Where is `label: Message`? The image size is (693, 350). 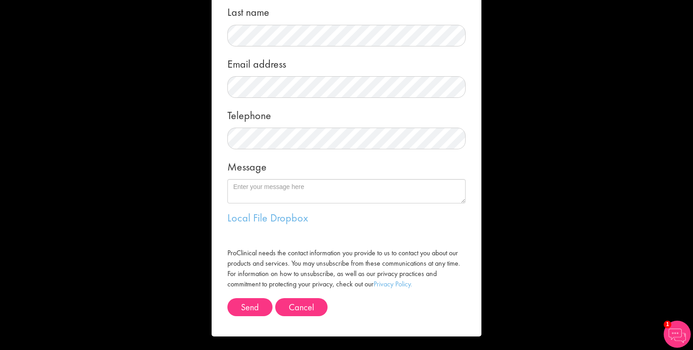
label: Message is located at coordinates (247, 165).